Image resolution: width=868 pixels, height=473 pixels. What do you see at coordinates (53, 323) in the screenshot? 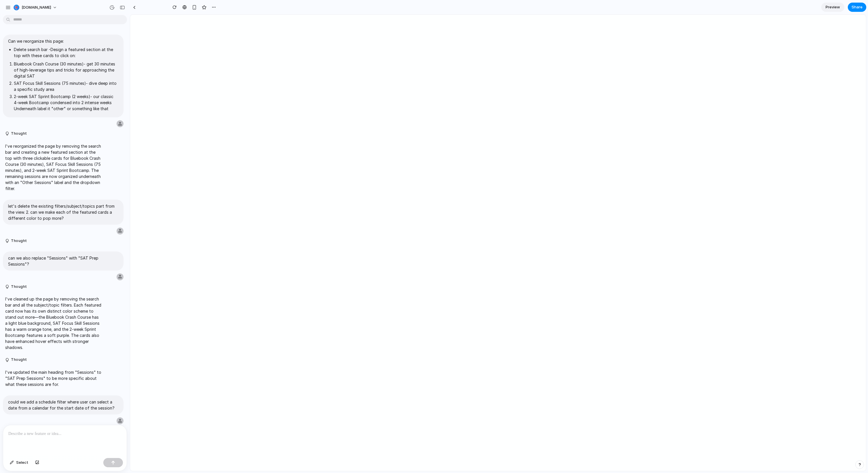
I see `p: I've cleaned up the page by removing the search bar and all the subject/topic filters. Each featu...` at bounding box center [53, 323].